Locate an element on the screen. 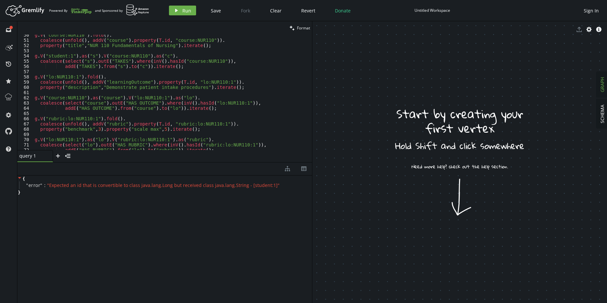 Image resolution: width=607 pixels, height=303 pixels. div: 66 is located at coordinates (25, 119).